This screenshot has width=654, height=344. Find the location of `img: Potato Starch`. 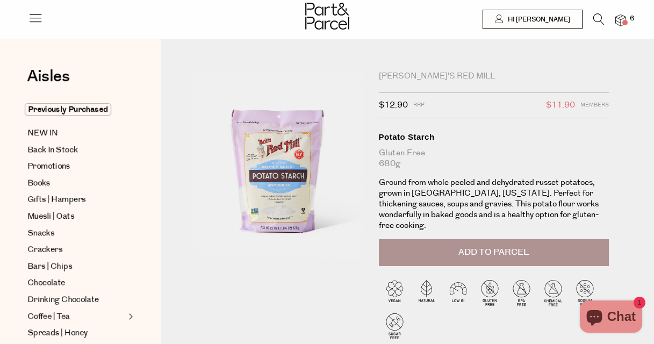

img: Potato Starch is located at coordinates (278, 170).